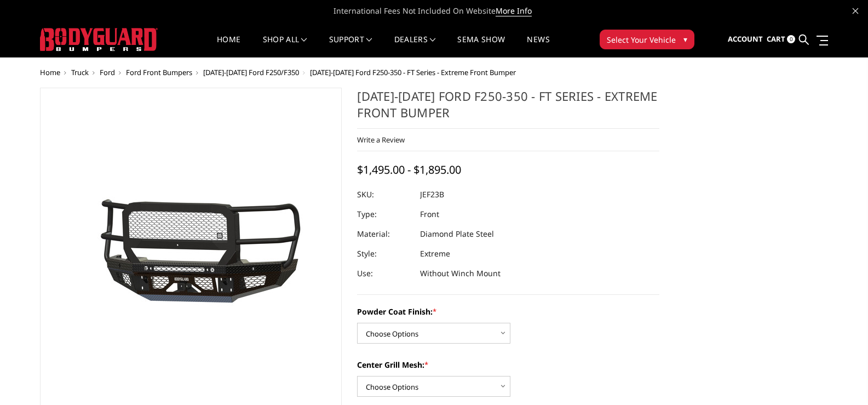  What do you see at coordinates (50, 72) in the screenshot?
I see `span: Home` at bounding box center [50, 72].